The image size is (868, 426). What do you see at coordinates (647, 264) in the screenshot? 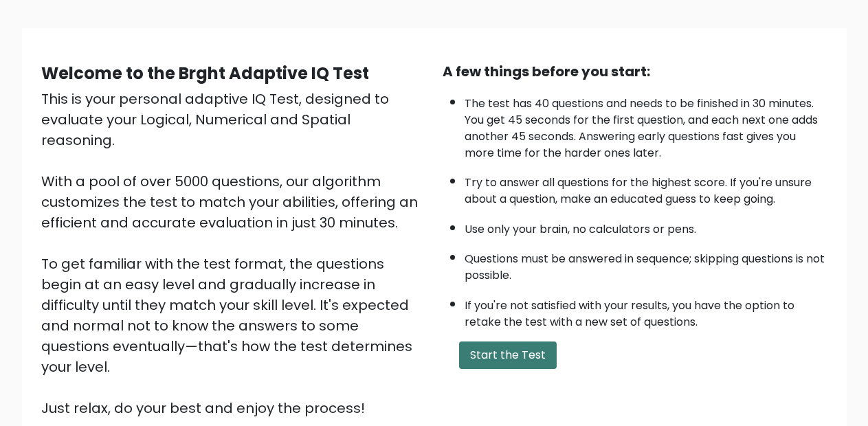
I see `li: Questions must be answered in sequence; skipping questions is not possible.` at bounding box center [647, 264].